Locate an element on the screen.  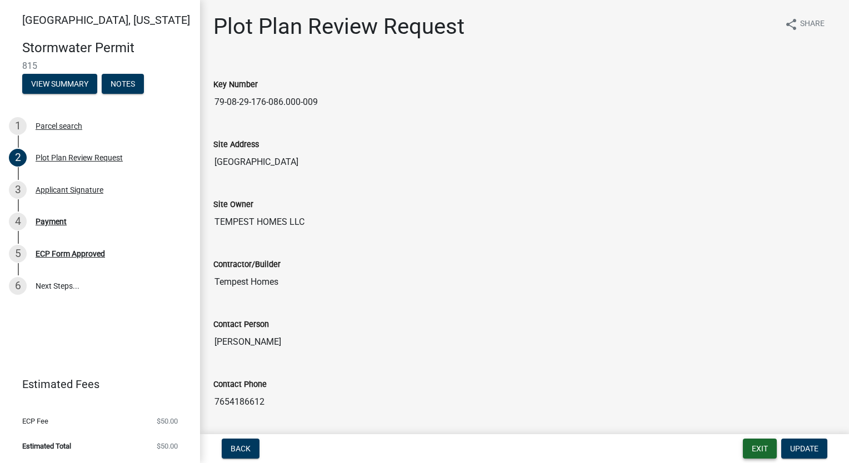
button: Exit is located at coordinates (759, 449).